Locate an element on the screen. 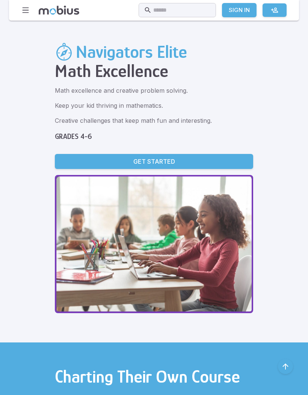  p: Creative challenges that keep math fun and interesting. is located at coordinates (154, 121).